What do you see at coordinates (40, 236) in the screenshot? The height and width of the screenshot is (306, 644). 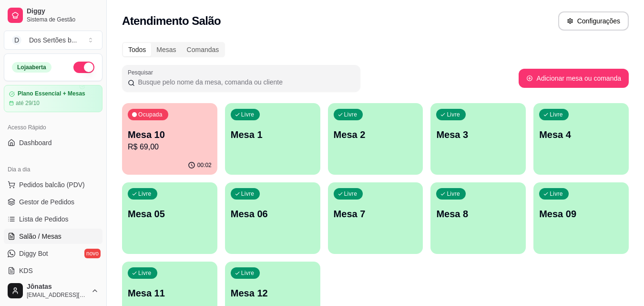 I see `span: Salão / Mesas` at bounding box center [40, 236].